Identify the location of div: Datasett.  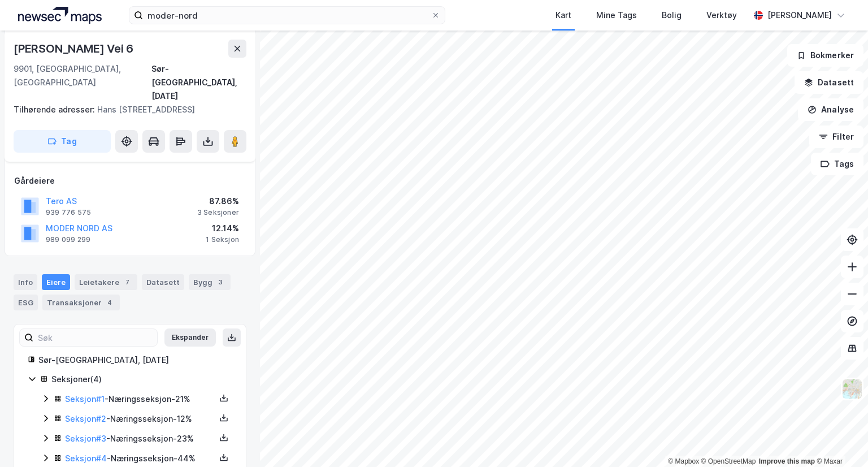
(163, 282).